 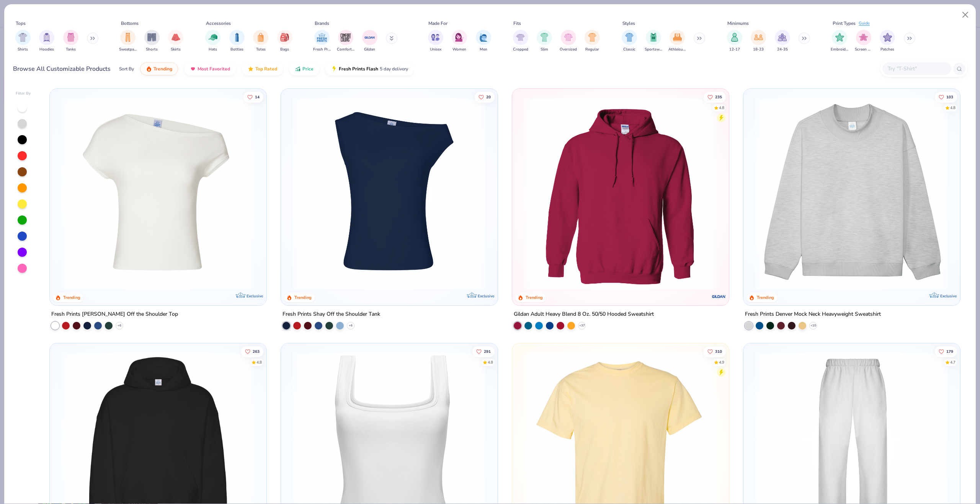 What do you see at coordinates (261, 37) in the screenshot?
I see `img: Totes Image` at bounding box center [261, 37].